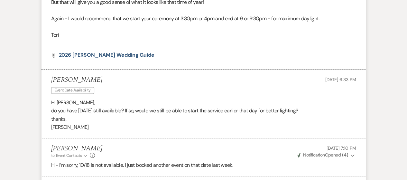 This screenshot has height=180, width=407. I want to click on button: NotificationOpened (4), so click(327, 155).